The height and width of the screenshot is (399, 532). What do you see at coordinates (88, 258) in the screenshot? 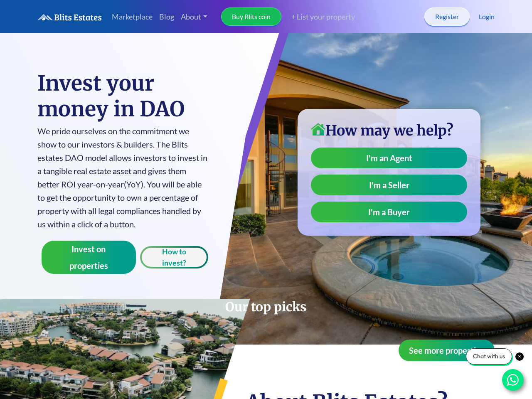
I see `button: Invest on properties` at bounding box center [88, 258].